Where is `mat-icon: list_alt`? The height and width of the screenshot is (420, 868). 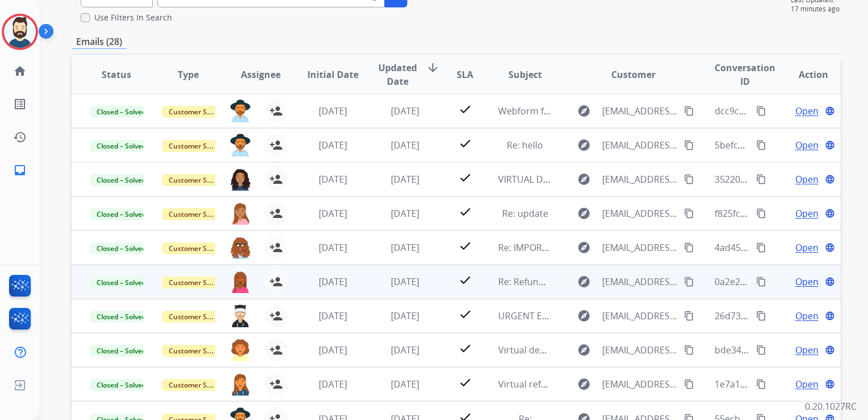
mat-icon: list_alt is located at coordinates (20, 104).